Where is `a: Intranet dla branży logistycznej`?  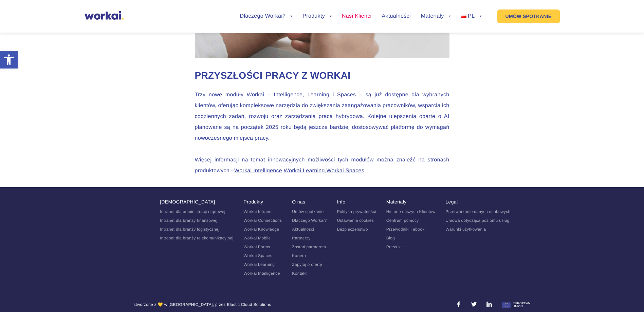 a: Intranet dla branży logistycznej is located at coordinates (189, 229).